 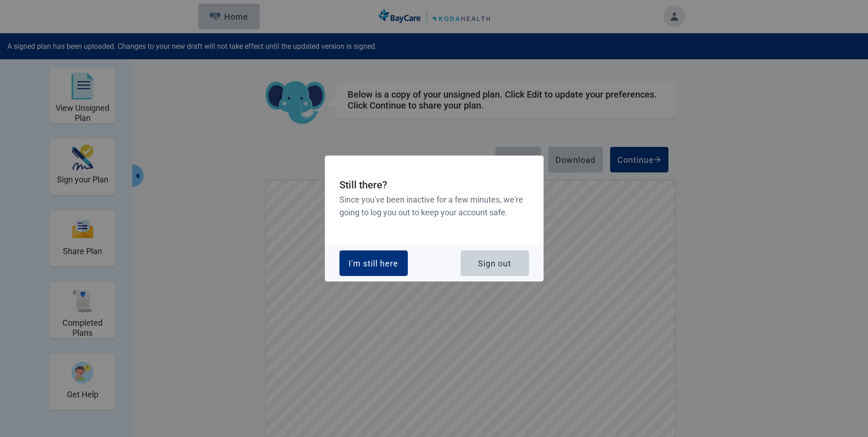 What do you see at coordinates (374, 263) in the screenshot?
I see `button: I'm still here` at bounding box center [374, 263].